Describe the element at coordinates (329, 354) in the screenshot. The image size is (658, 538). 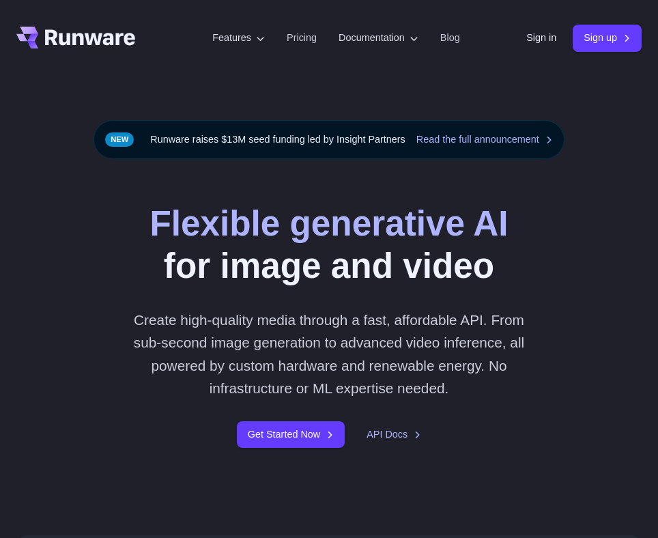
I see `p: Create high-quality media through a fast, affordable API. From sub-second image generation to adv...` at that location.